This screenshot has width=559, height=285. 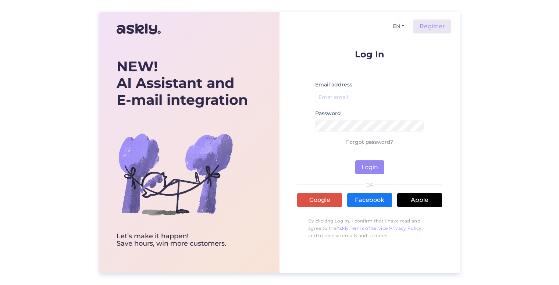 What do you see at coordinates (420, 200) in the screenshot?
I see `a: Apple` at bounding box center [420, 200].